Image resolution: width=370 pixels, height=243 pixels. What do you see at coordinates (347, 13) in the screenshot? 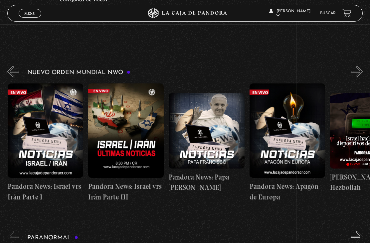
I see `a: View your shopping cart` at bounding box center [347, 13].